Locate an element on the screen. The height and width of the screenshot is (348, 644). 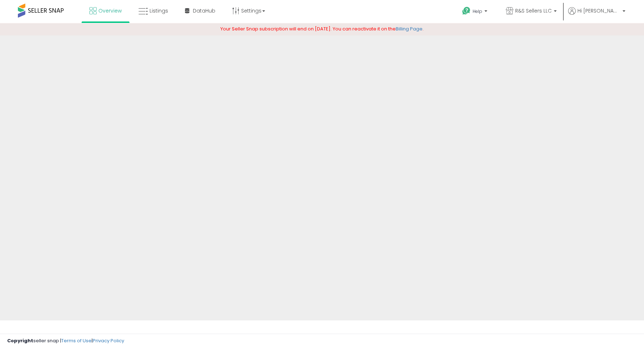
span: Listings is located at coordinates (159, 11).